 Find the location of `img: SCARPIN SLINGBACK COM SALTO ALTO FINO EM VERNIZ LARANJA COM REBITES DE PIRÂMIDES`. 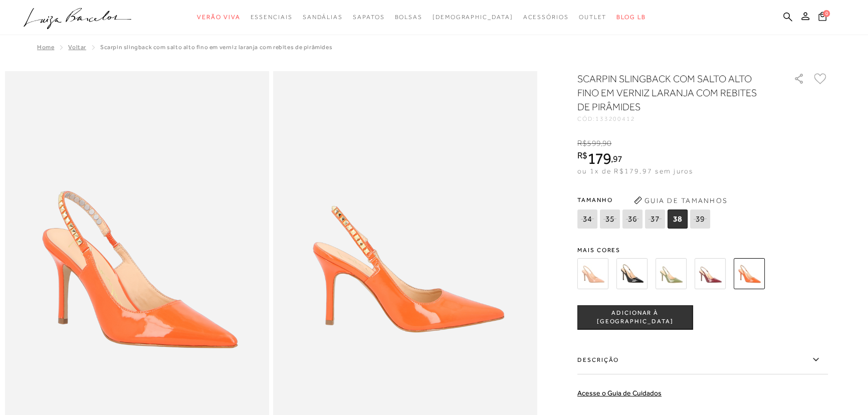

img: SCARPIN SLINGBACK COM SALTO ALTO FINO EM VERNIZ LARANJA COM REBITES DE PIRÂMIDES is located at coordinates (749, 274).